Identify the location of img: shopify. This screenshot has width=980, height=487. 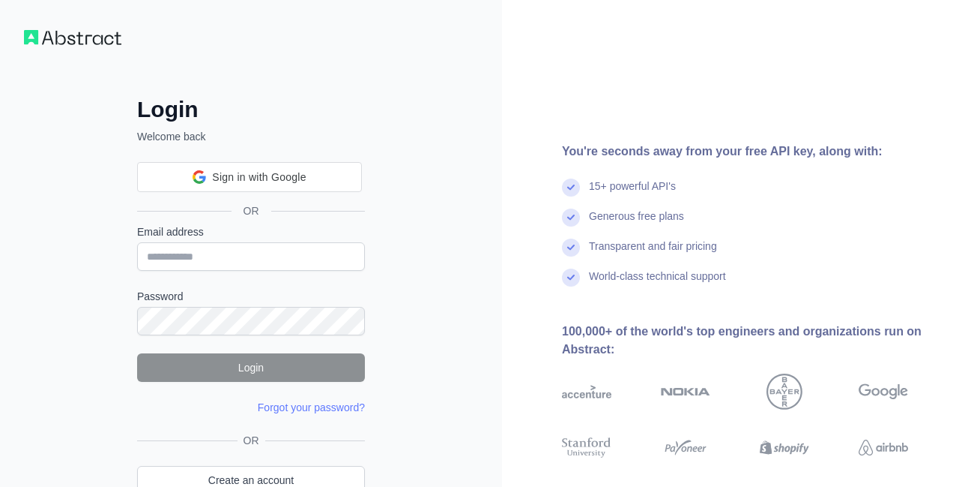
(784, 447).